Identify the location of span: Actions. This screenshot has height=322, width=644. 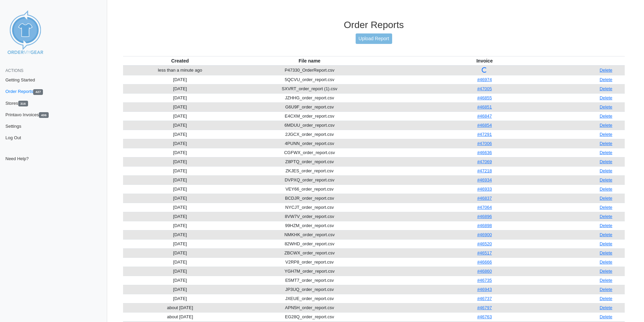
(14, 70).